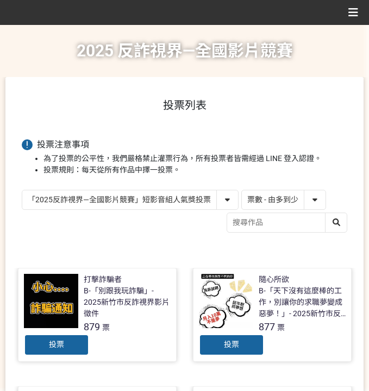 The image size is (369, 391). I want to click on span: 877, so click(267, 327).